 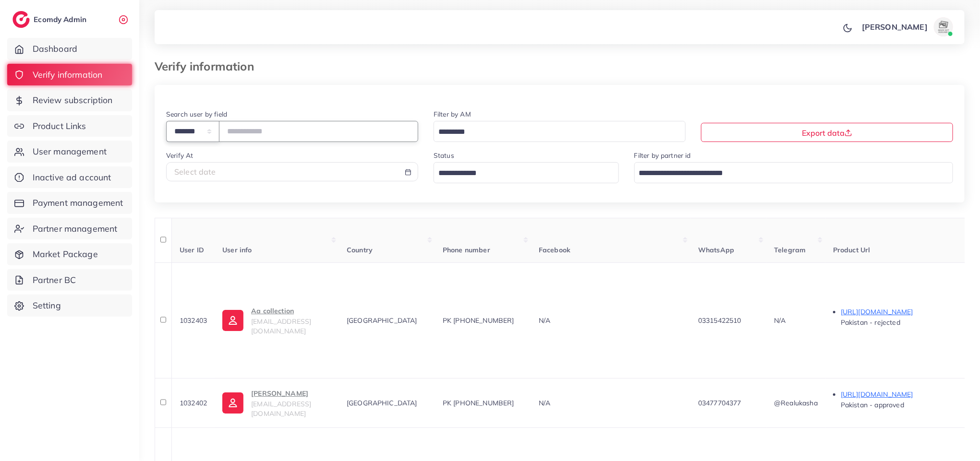 I want to click on span: Verify information, so click(x=67, y=75).